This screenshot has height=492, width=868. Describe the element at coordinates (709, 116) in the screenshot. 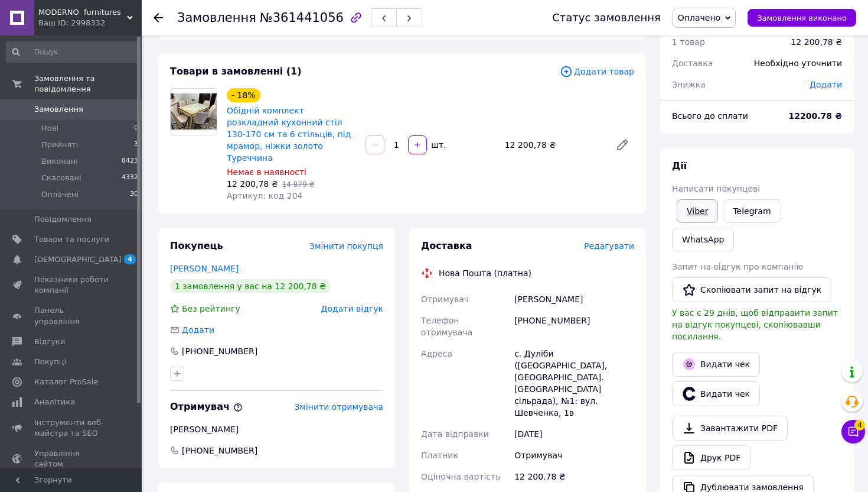

I see `span: Всього до сплати` at that location.